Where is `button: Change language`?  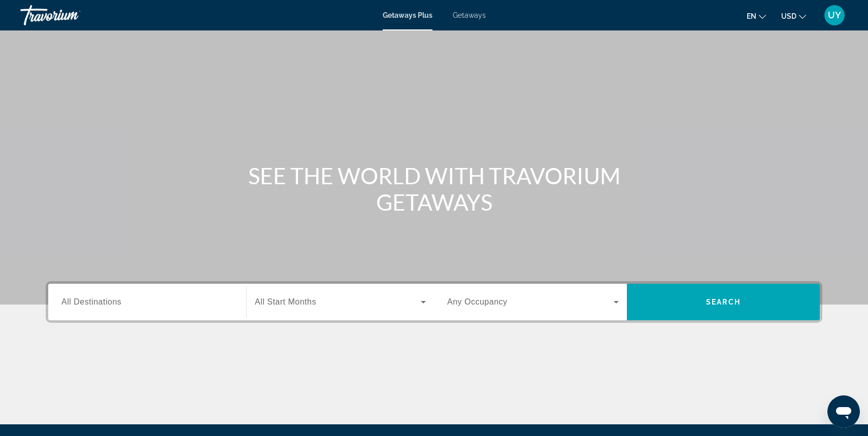
button: Change language is located at coordinates (757, 16).